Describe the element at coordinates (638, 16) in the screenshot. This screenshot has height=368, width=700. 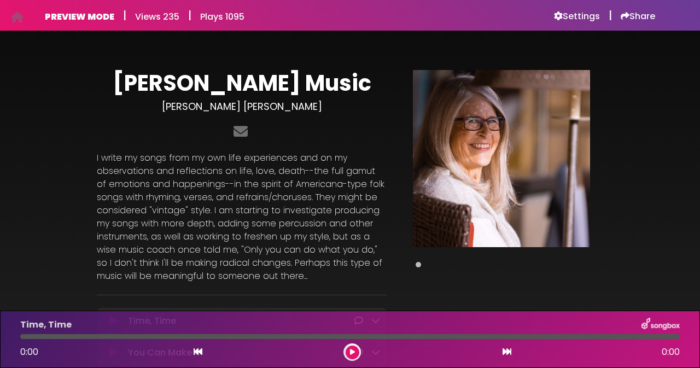
I see `h6: Share` at that location.